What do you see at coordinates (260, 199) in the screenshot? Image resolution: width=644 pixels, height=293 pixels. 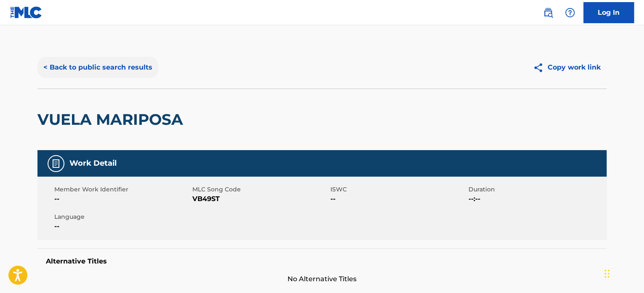 I see `span: VB49ST` at bounding box center [260, 199].